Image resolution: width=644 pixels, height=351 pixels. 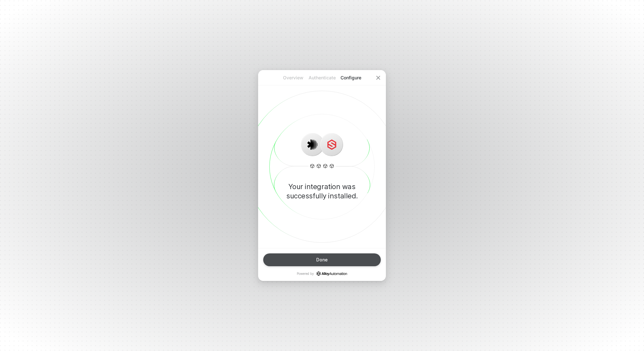 I want to click on button: Done, so click(x=322, y=260).